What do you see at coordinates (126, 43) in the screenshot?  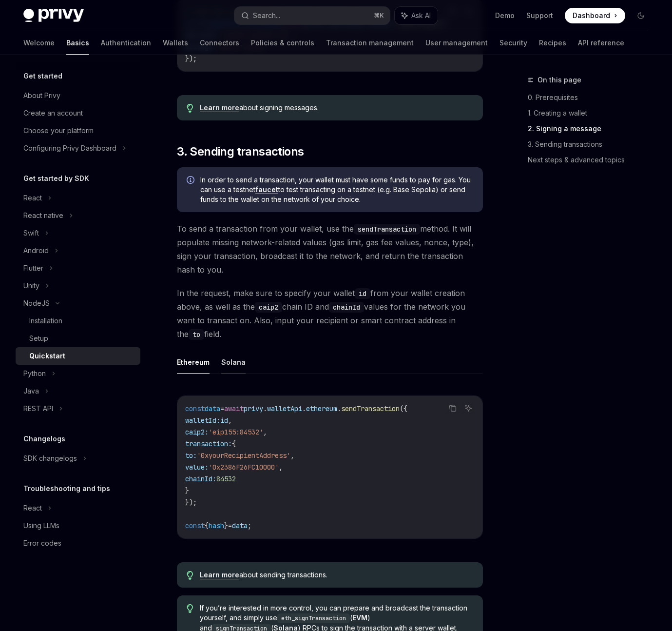 I see `a: Authentication` at bounding box center [126, 43].